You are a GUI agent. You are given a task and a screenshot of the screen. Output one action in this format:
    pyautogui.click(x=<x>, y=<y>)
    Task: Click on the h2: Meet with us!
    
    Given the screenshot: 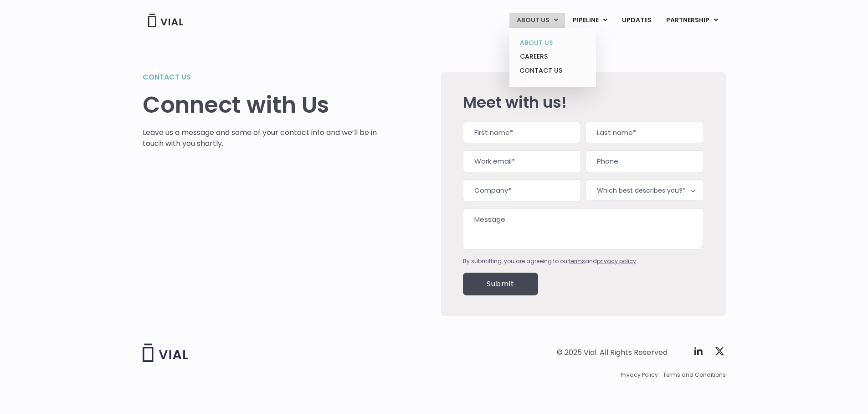 What is the action you would take?
    pyautogui.click(x=583, y=102)
    